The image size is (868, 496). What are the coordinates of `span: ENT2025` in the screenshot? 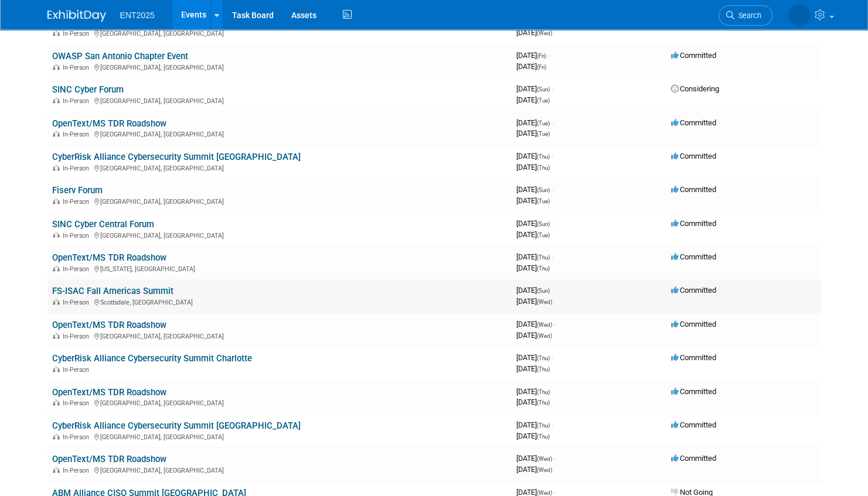 It's located at (137, 15).